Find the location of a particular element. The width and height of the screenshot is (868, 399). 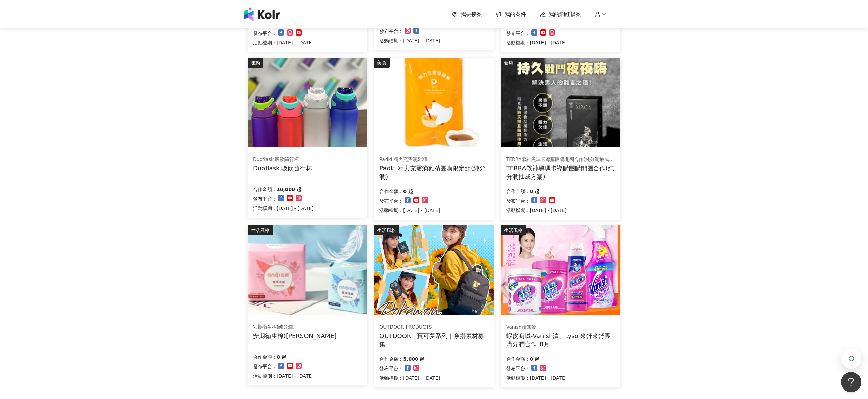

p: 10,000 起 is located at coordinates (289, 189).